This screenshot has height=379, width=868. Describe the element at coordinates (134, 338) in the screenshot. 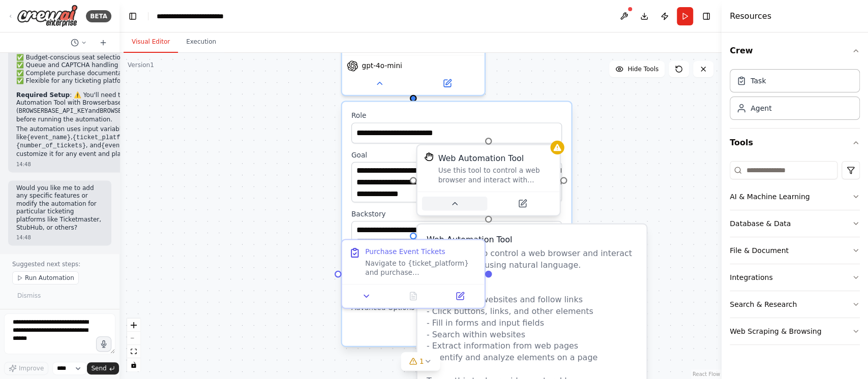

I see `button: zoom out` at that location.